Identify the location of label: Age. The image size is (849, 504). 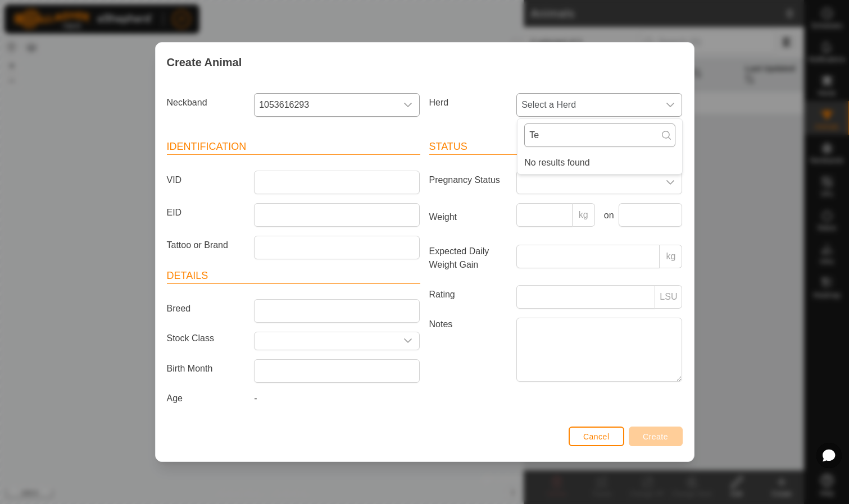
(206, 398).